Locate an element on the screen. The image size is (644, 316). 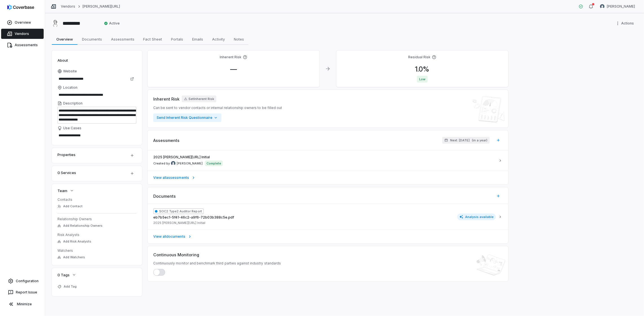
span: Can be sent to vendor contacts or internal relationship owners to be filled out is located at coordinates (217, 108).